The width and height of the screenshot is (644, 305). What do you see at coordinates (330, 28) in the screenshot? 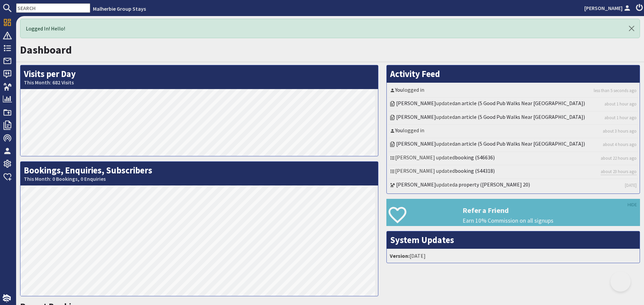
I see `div: Logged In! Hello!` at bounding box center [330, 28].